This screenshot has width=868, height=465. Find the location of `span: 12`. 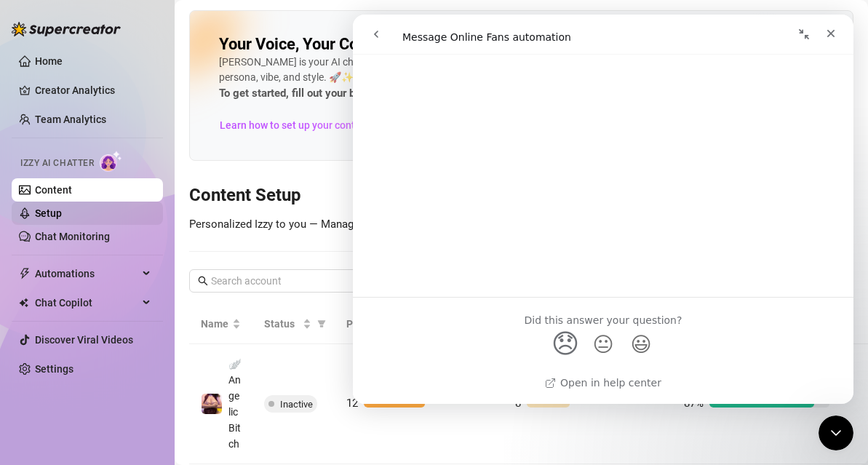

span: 12 is located at coordinates (352, 403).